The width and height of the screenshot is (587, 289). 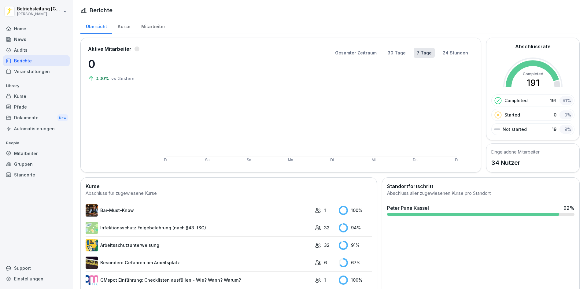 I want to click on div: Peter Pane Kassel, so click(x=408, y=208).